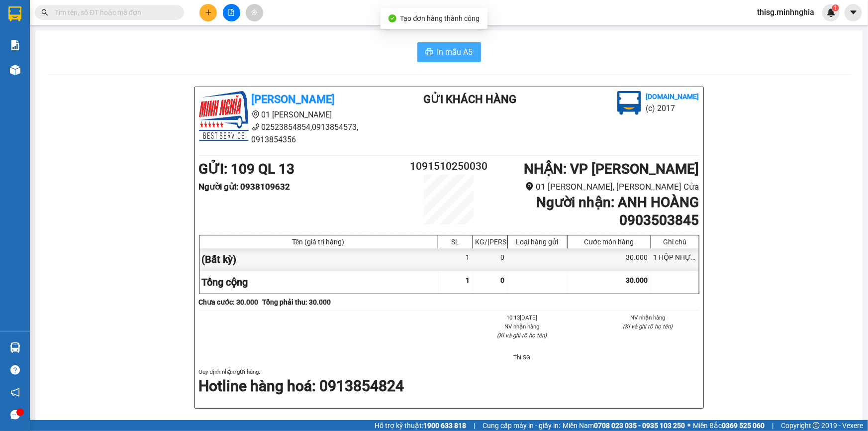  What do you see at coordinates (318, 242) in the screenshot?
I see `div: Tên (giá trị hàng)` at bounding box center [318, 242].